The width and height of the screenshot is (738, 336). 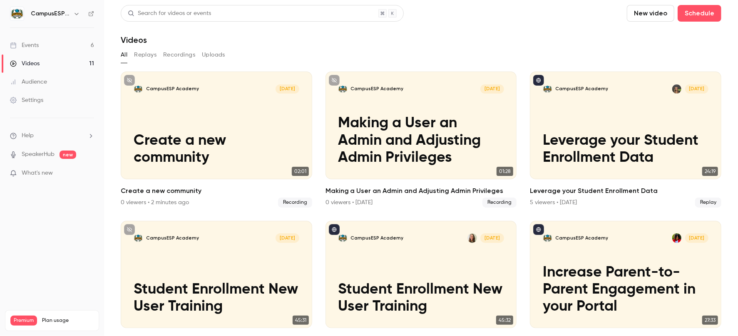 I want to click on span: 45:31, so click(x=301, y=321).